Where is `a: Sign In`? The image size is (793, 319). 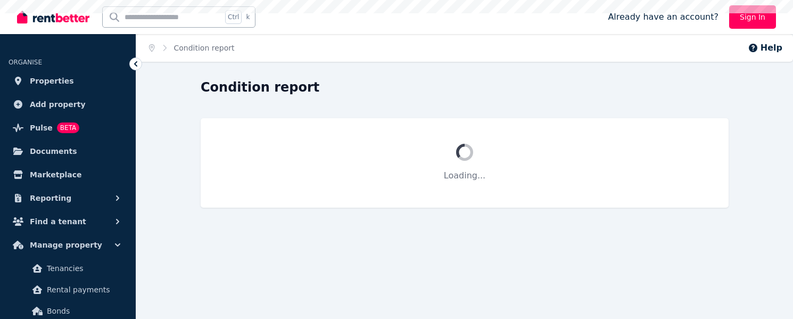
a: Sign In is located at coordinates (753, 17).